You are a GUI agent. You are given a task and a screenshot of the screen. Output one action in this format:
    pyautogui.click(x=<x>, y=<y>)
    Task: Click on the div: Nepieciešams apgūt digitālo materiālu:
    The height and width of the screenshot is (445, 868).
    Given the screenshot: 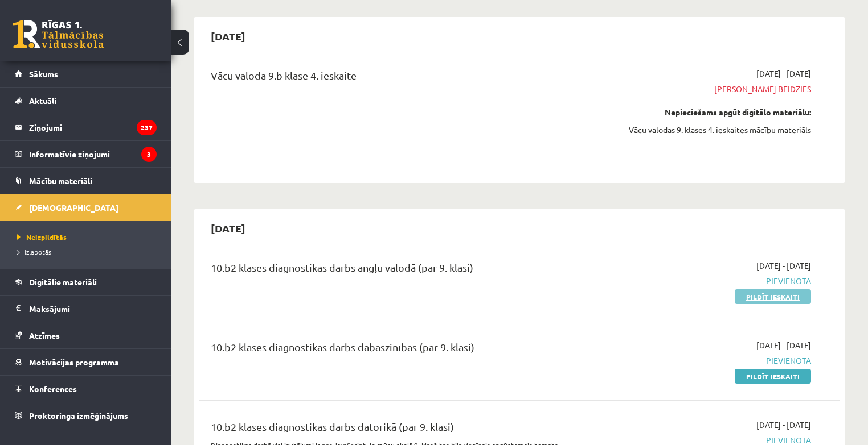 What is the action you would take?
    pyautogui.click(x=716, y=112)
    